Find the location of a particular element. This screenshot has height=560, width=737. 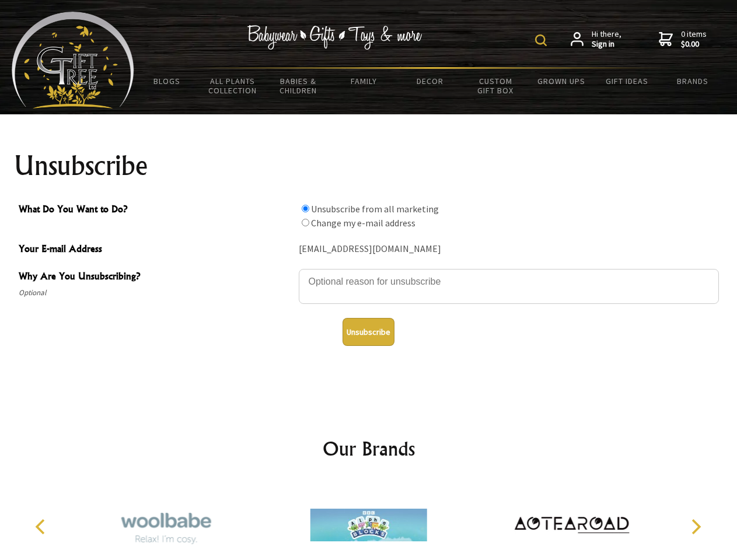

span: What Do You Want to Do? is located at coordinates (156, 210).